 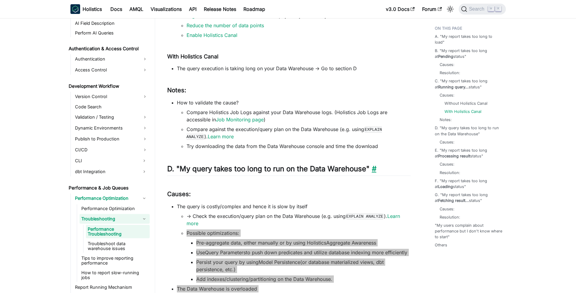 What do you see at coordinates (468, 197) in the screenshot?
I see `a: G. "My report takes too long atFetching result...status"` at bounding box center [468, 197].